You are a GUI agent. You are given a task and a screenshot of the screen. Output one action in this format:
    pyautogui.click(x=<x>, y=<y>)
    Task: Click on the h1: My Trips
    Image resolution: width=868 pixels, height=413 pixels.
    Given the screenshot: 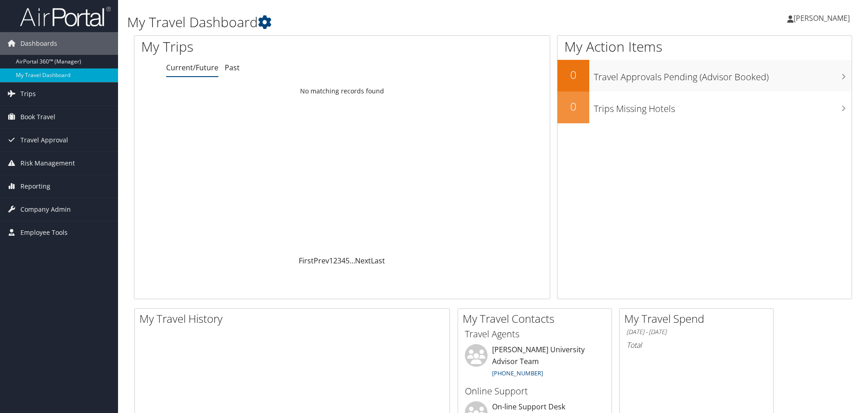 What is the action you would take?
    pyautogui.click(x=255, y=46)
    